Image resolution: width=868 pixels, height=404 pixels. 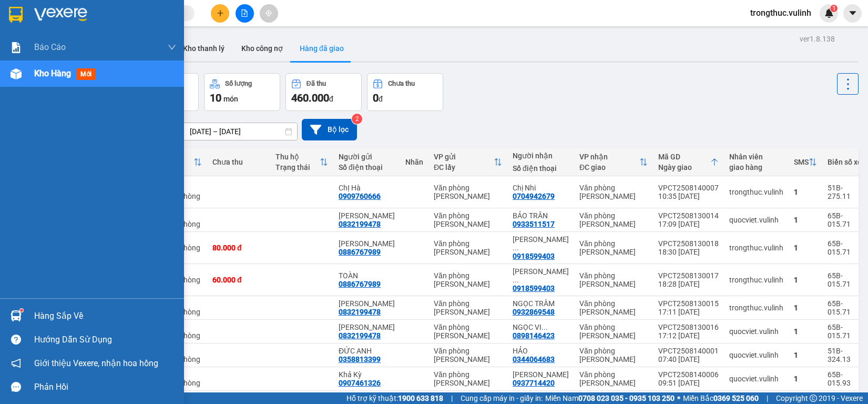 What do you see at coordinates (541, 216) in the screenshot?
I see `div: BẢO TRÂN` at bounding box center [541, 216].